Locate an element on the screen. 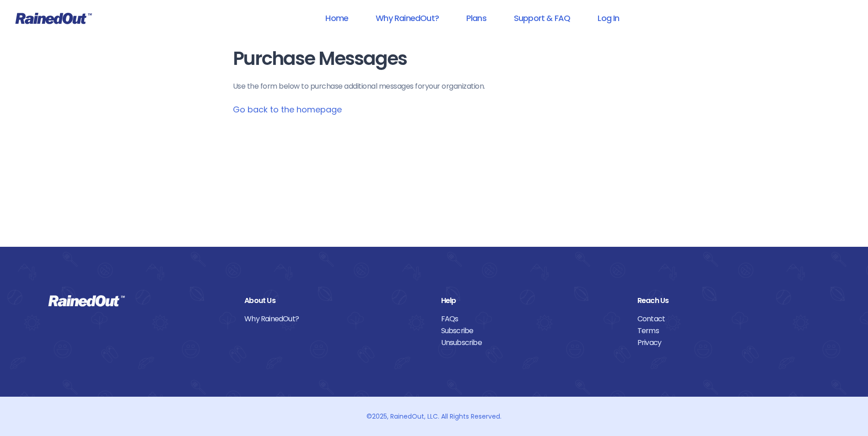 The height and width of the screenshot is (436, 868). a: Home is located at coordinates (337, 18).